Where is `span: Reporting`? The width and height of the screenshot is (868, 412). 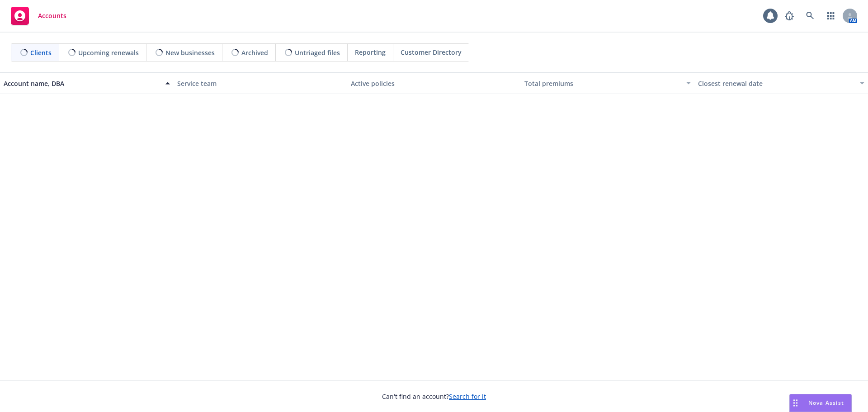
span: Reporting is located at coordinates (370, 52).